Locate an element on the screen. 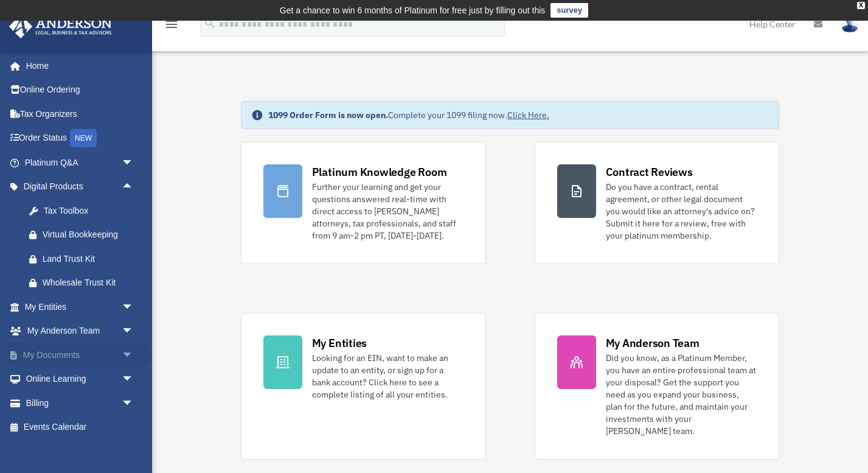 This screenshot has height=473, width=868. a: Tax Organizers is located at coordinates (80, 114).